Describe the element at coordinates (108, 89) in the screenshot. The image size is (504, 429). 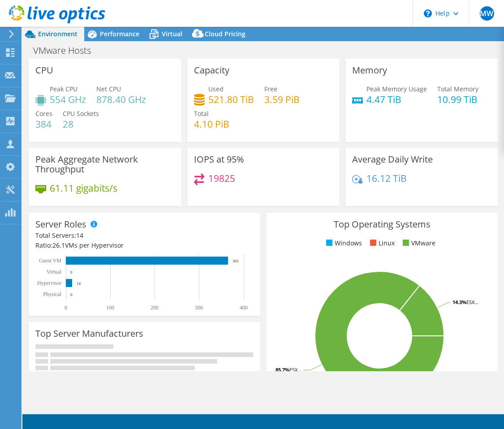
I see `span: Net CPU` at that location.